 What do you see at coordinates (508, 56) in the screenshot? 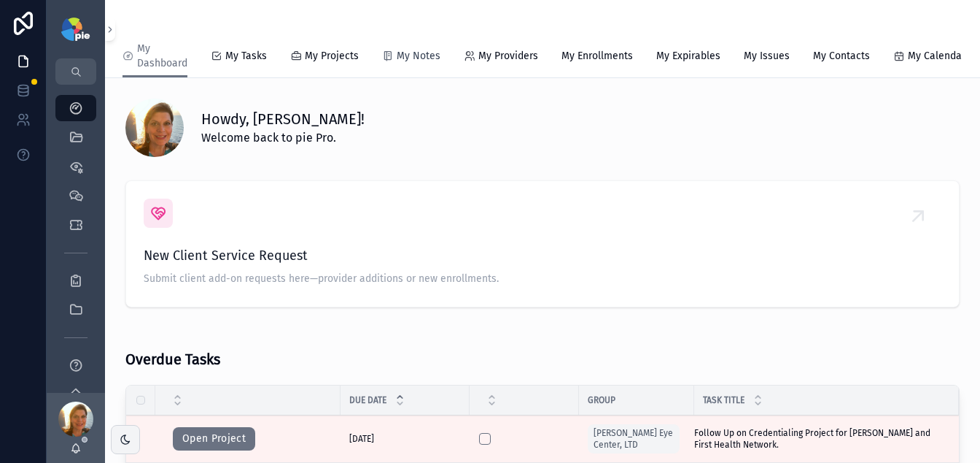
I see `span: My Providers` at bounding box center [508, 56].